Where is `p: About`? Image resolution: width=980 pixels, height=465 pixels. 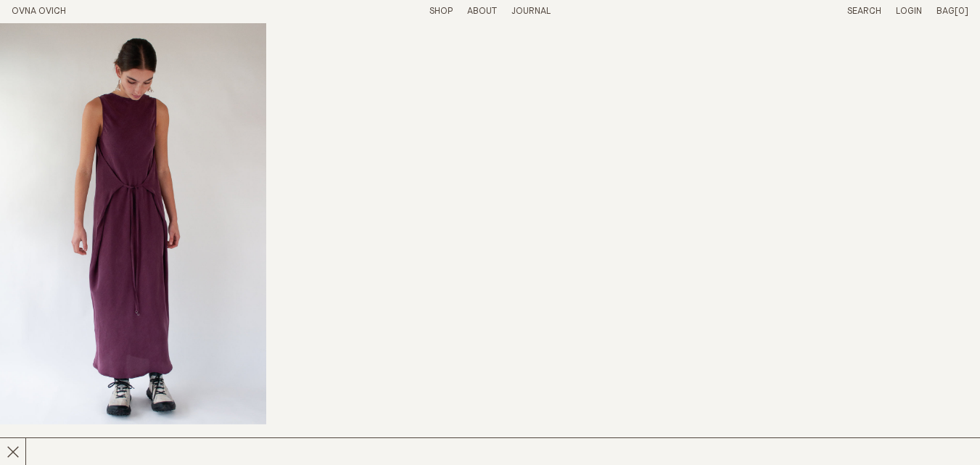
p: About is located at coordinates (481, 12).